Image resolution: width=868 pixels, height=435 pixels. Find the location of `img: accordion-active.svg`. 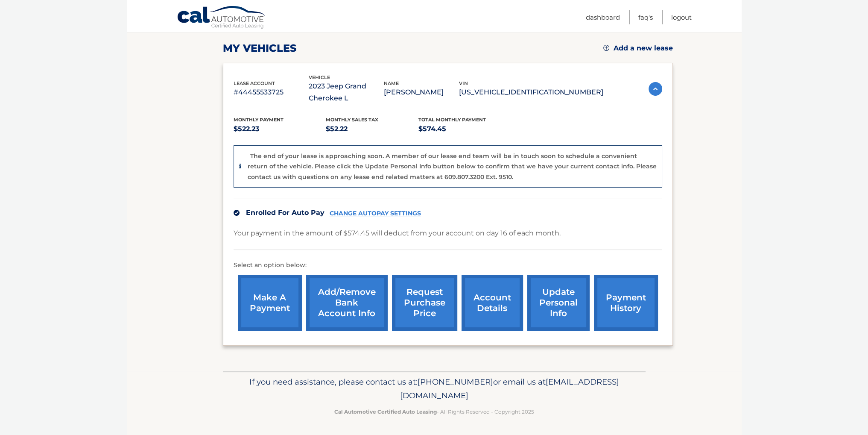

img: accordion-active.svg is located at coordinates (655, 89).